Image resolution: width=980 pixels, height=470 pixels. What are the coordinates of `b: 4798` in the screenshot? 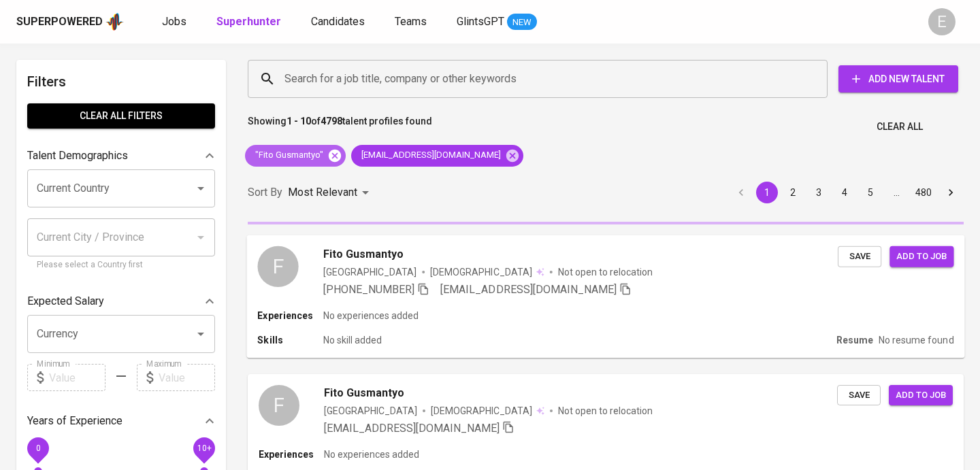 It's located at (331, 121).